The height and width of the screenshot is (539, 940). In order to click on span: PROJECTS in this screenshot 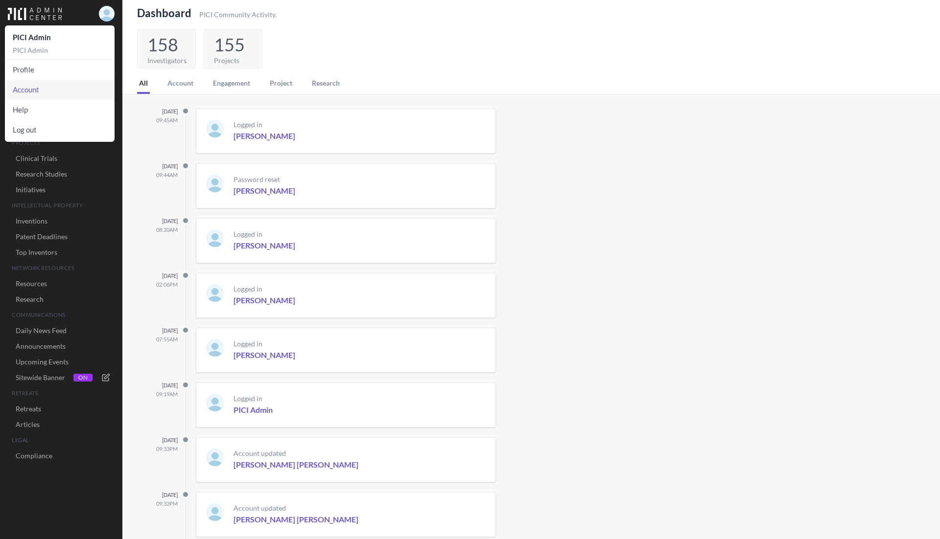, I will do `click(62, 143)`.